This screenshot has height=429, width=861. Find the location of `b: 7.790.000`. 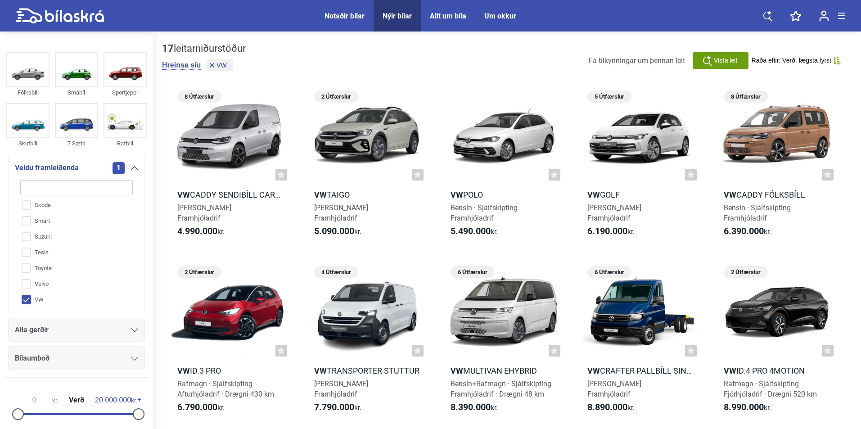

b: 7.790.000 is located at coordinates (334, 407).